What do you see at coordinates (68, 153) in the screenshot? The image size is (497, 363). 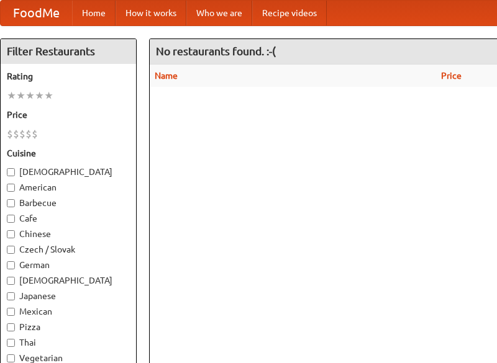 I see `h5: Cuisine` at bounding box center [68, 153].